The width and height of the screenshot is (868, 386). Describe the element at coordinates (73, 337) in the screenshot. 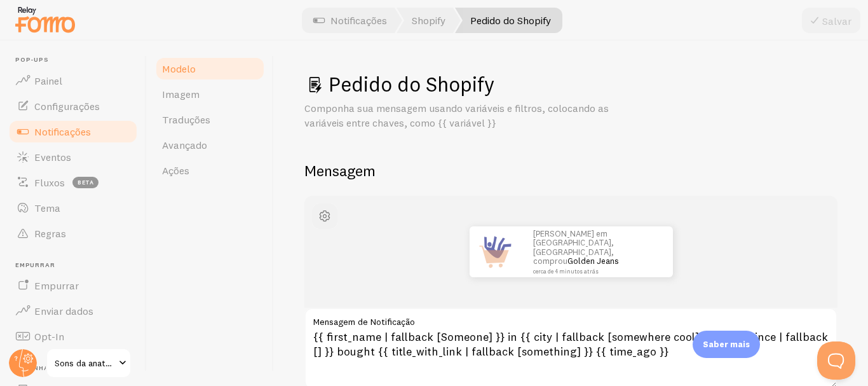

I see `a: Opt-In` at that location.